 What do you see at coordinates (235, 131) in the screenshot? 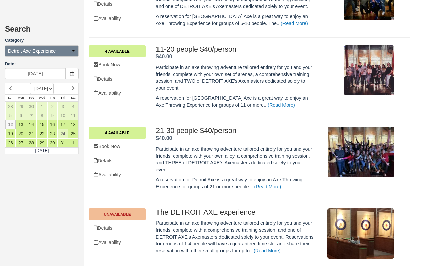
I see `h2: 21-30 people $40/person` at bounding box center [235, 131].